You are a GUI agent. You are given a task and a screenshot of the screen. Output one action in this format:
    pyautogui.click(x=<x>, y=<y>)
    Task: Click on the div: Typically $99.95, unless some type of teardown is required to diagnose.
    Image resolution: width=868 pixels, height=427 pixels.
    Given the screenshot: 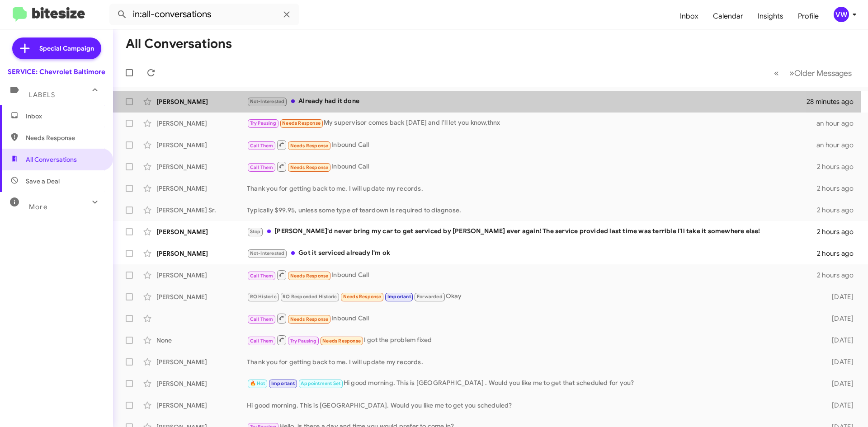 What is the action you would take?
    pyautogui.click(x=532, y=210)
    